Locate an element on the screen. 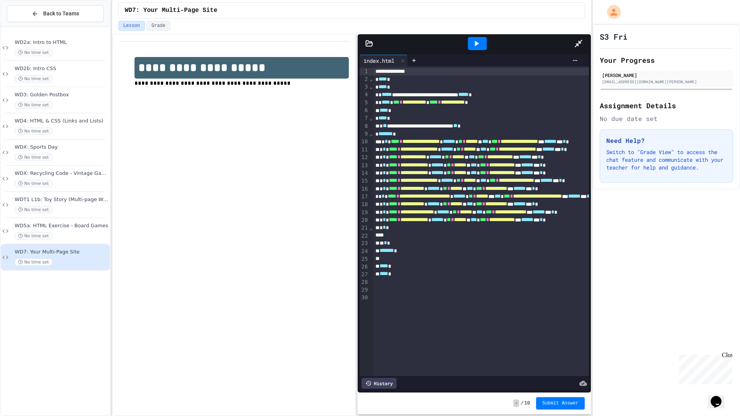 The width and height of the screenshot is (740, 416). div: 7 is located at coordinates (364, 118).